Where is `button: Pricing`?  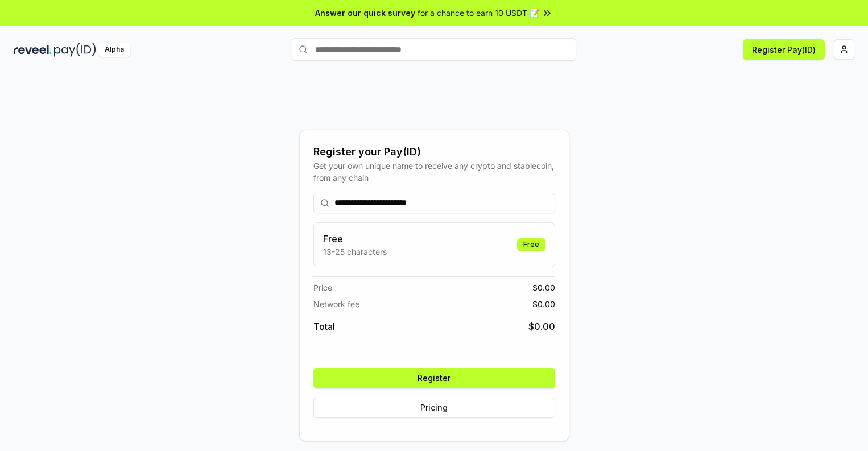
button: Pricing is located at coordinates (434, 408).